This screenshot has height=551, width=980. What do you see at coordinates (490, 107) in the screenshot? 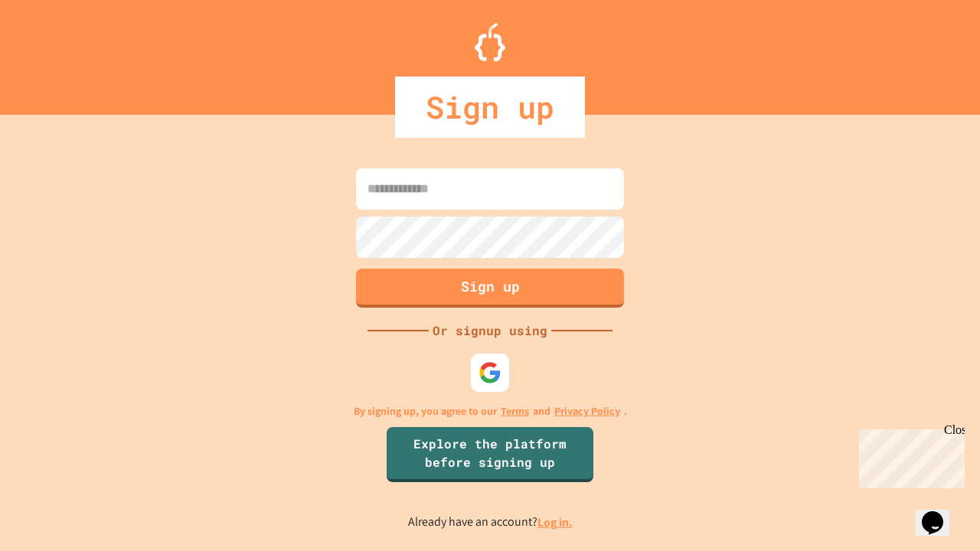
I see `div: Sign up` at bounding box center [490, 107].